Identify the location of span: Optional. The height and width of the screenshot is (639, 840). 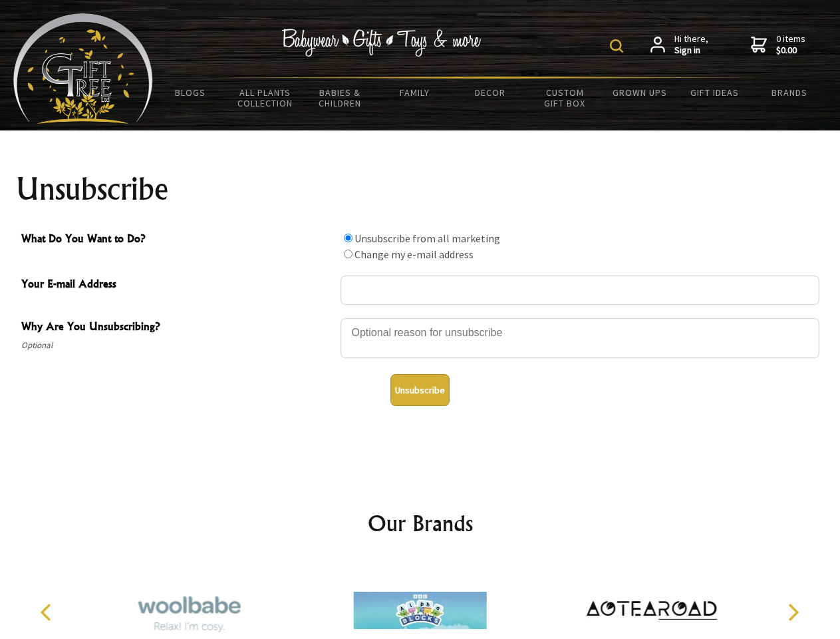
(178, 345).